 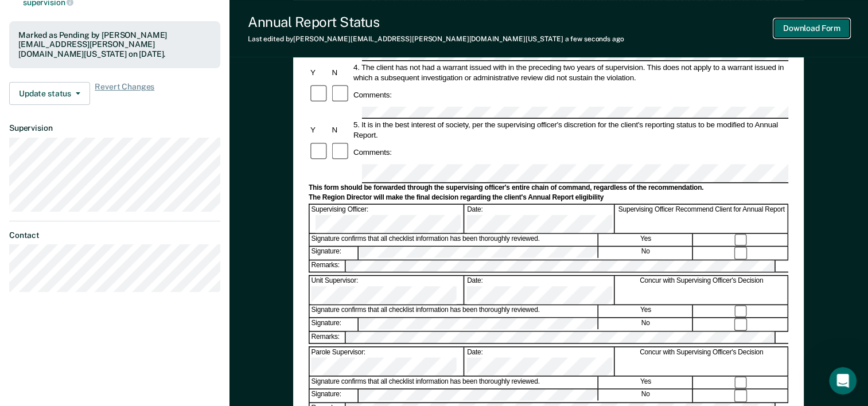 I want to click on dt: Contact, so click(x=115, y=235).